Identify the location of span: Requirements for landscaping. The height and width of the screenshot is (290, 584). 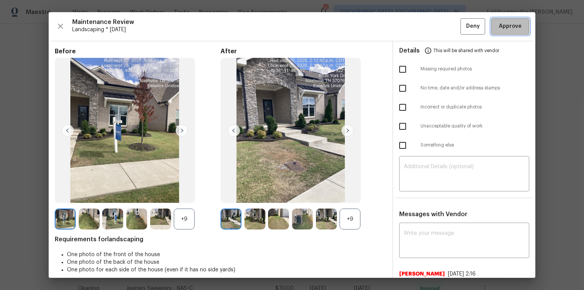
(221, 239).